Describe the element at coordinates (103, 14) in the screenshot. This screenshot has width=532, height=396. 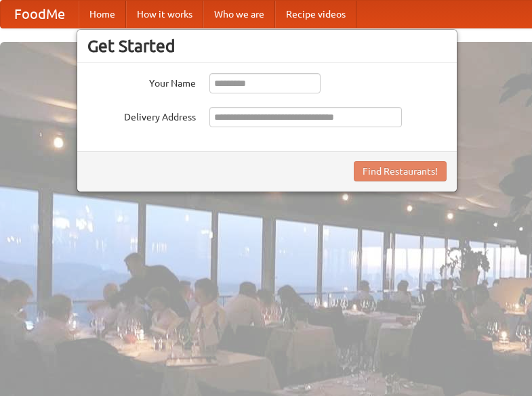
I see `a: Home` at that location.